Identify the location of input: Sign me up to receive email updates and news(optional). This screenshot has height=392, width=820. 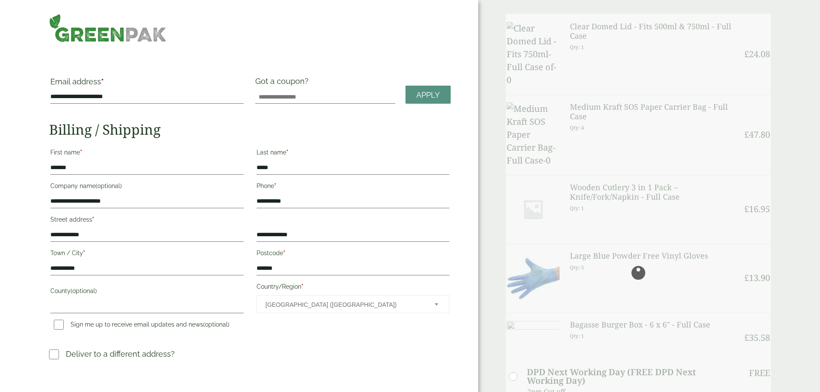
(59, 325).